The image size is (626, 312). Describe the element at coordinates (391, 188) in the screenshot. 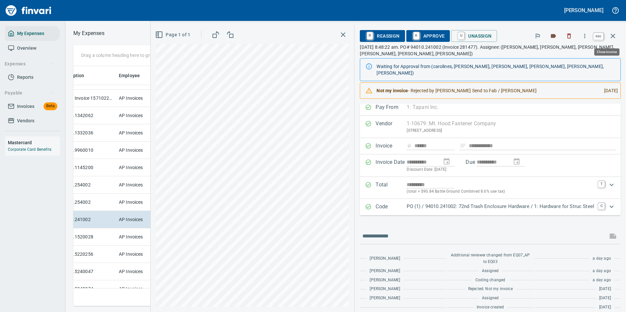

I see `p: Total` at that location.